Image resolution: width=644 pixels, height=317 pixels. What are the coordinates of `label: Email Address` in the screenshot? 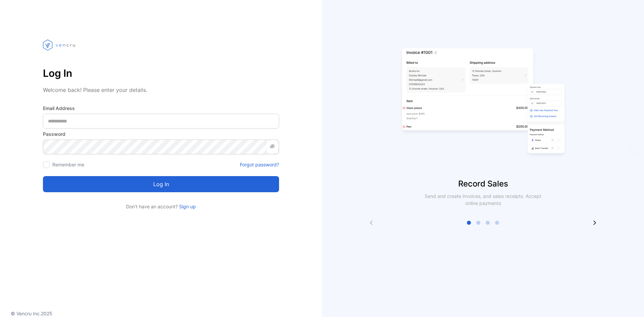 It's located at (161, 108).